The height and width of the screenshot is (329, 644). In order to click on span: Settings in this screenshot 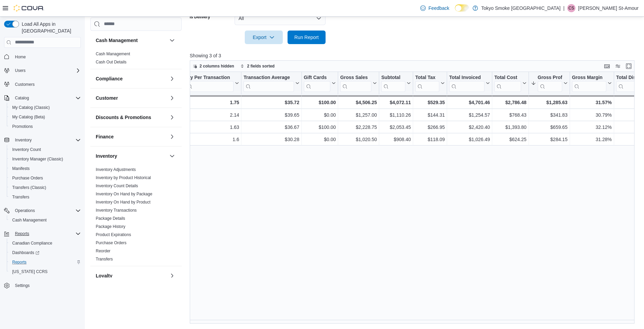, I will do `click(46, 285)`.